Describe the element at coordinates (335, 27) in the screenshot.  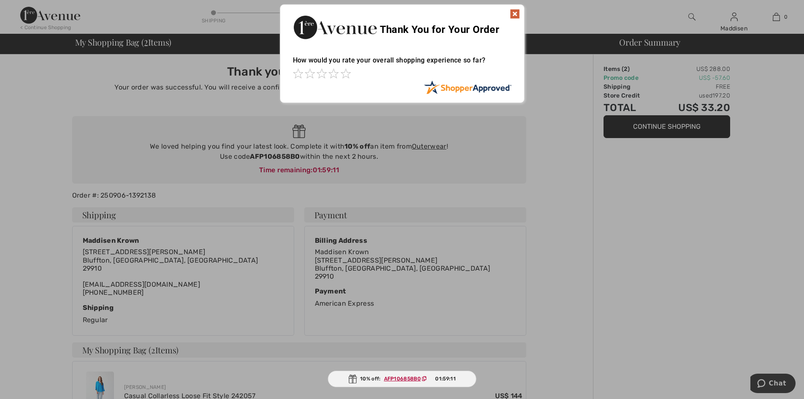
I see `img: Thank You for Your Order` at that location.